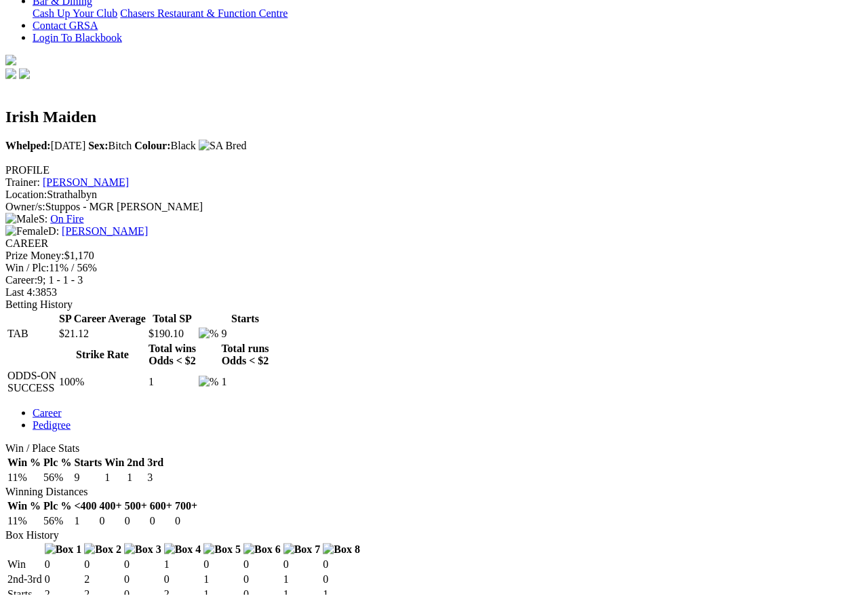 This screenshot has width=868, height=595. Describe the element at coordinates (136, 506) in the screenshot. I see `th: 500+` at that location.